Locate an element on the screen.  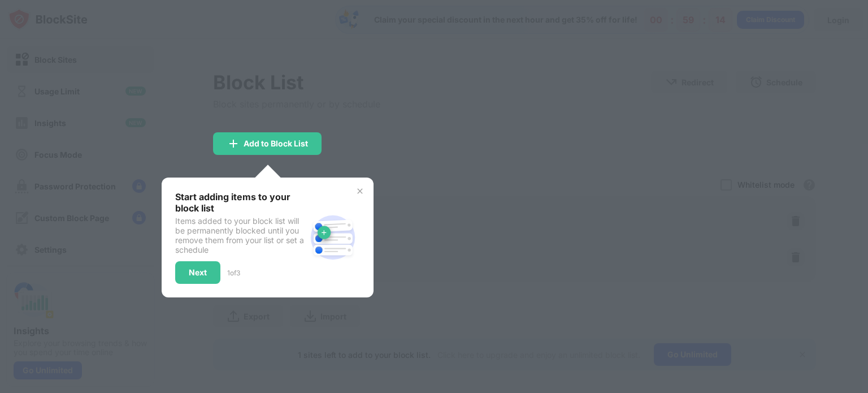
div: Items added to your block list will be permanently blocked until you remove them from your list o... is located at coordinates (240, 235).